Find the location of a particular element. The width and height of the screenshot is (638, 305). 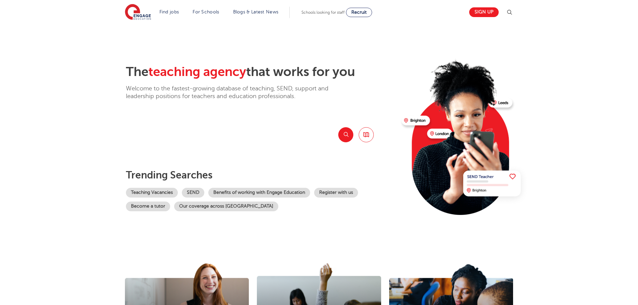

a: For Schools is located at coordinates (206, 12).